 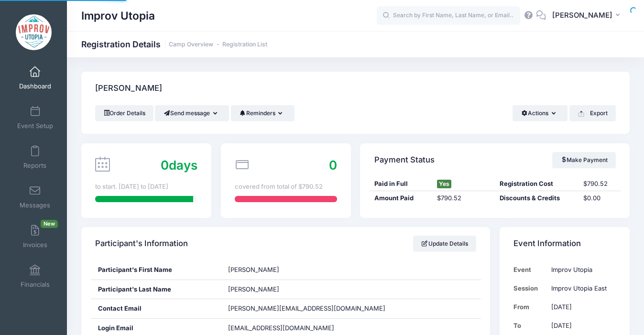 I want to click on div: Amount Paid, so click(x=400, y=198).